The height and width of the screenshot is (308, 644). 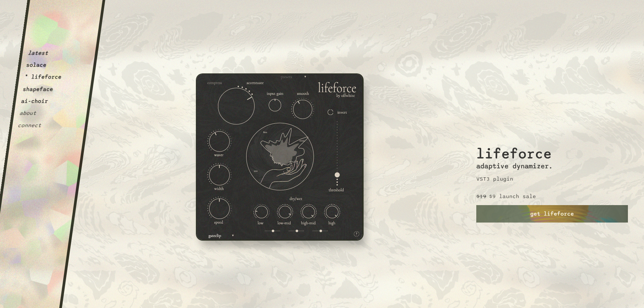 I want to click on img: lifeforce2.c81878d3.png, so click(x=279, y=157).